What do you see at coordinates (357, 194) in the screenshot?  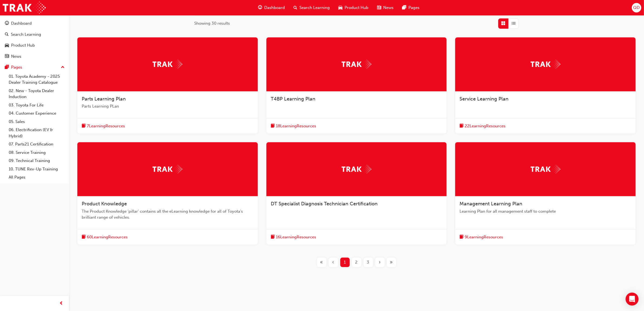 I see `a: TrakDT Specialist Diagnosis Technician Certificationbook-icon16LearningResources` at bounding box center [357, 194].